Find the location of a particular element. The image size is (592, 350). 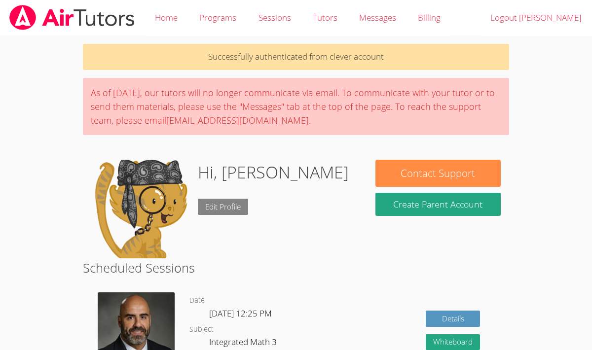

img: airtutors_banner-c4298cdbf04f3fff15de1276eac7730deb9818008684d7c2e4769d2f7ddbe033.png is located at coordinates (72, 17).